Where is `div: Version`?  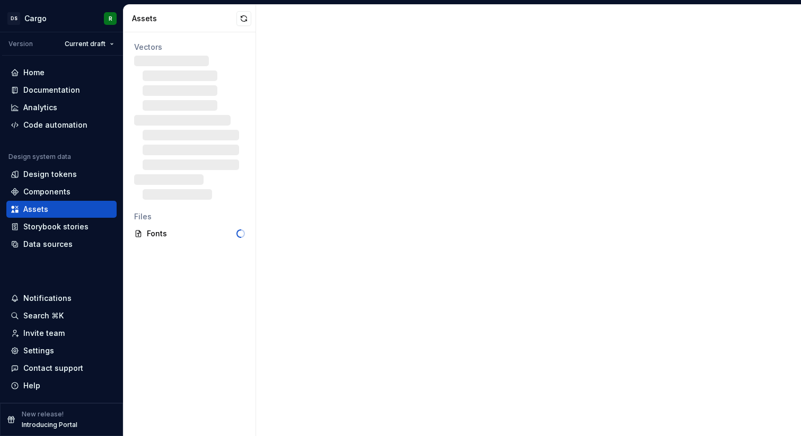 div: Version is located at coordinates (21, 44).